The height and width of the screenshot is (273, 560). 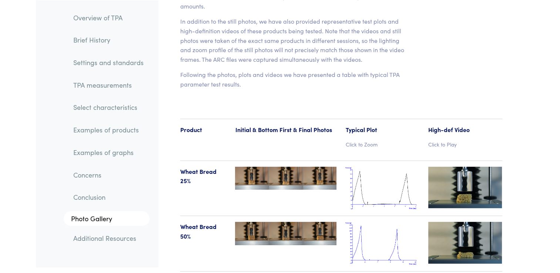 I want to click on p: Click to Zoom, so click(x=383, y=144).